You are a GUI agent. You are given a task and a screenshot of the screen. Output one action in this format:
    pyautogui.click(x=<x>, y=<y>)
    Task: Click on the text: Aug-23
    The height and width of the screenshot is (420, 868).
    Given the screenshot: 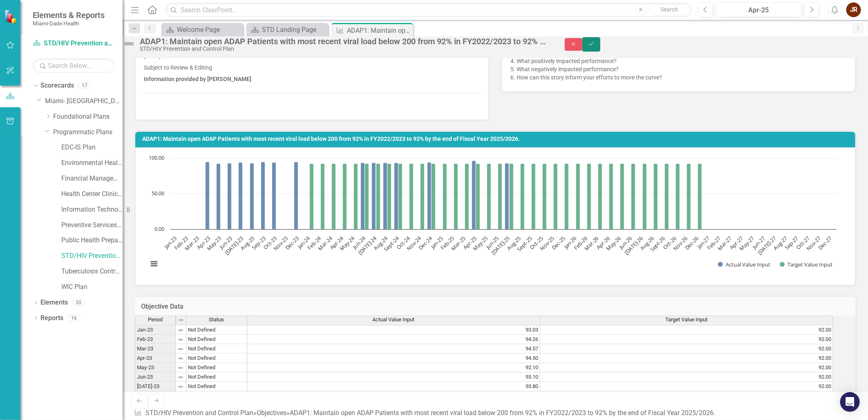 What is the action you would take?
    pyautogui.click(x=248, y=243)
    